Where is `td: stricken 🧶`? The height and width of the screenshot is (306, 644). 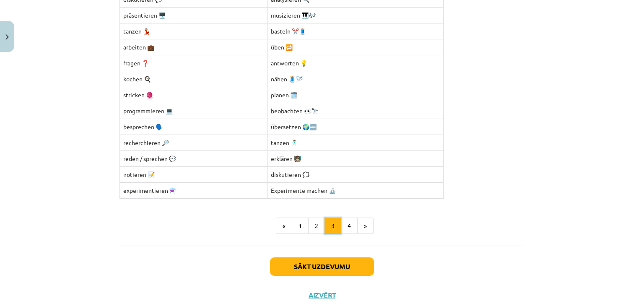 td: stricken 🧶 is located at coordinates (194, 95).